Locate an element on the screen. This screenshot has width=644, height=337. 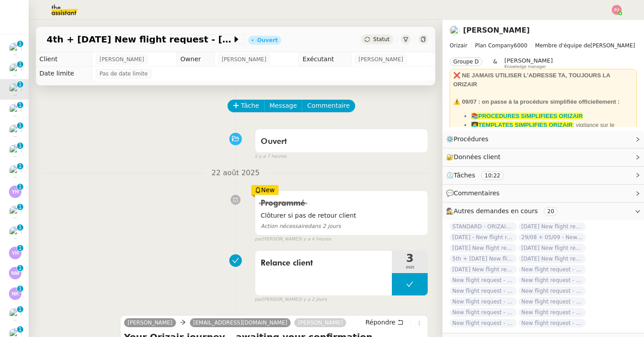
td: Client is located at coordinates (64, 60).